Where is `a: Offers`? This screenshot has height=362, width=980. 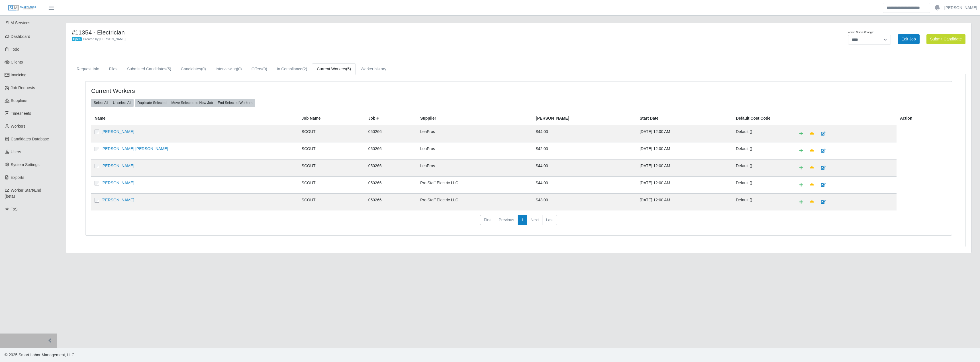
a: Offers is located at coordinates (259, 69).